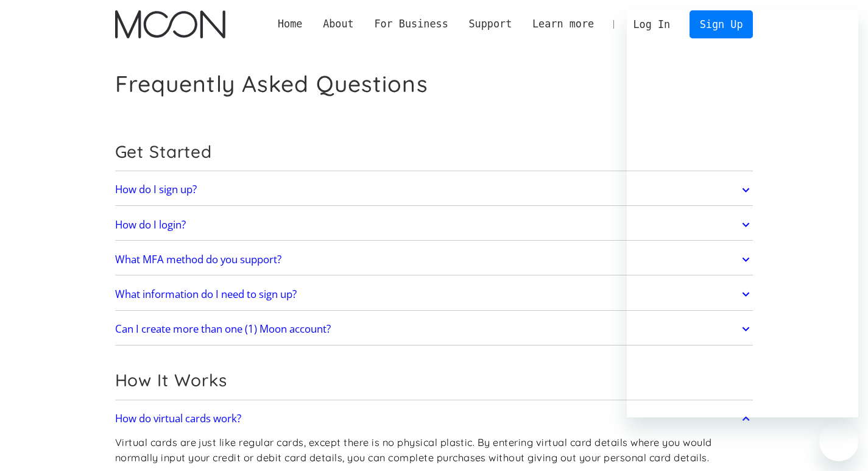 The image size is (868, 471). What do you see at coordinates (223, 329) in the screenshot?
I see `h2: Can I create more than one (1) Moon account?` at bounding box center [223, 329].